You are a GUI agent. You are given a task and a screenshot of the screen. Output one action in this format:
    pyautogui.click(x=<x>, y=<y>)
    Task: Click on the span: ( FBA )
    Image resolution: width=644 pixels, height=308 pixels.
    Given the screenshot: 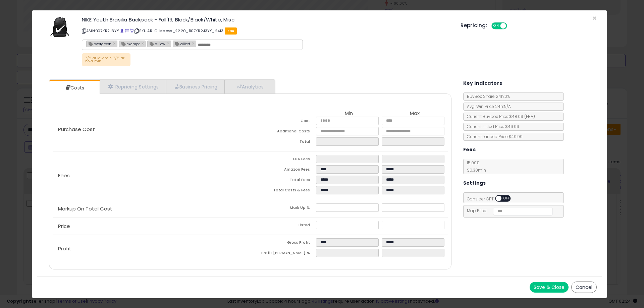 What is the action you would take?
    pyautogui.click(x=530, y=117)
    